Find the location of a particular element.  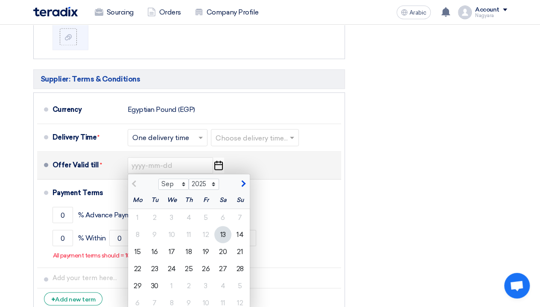

img: Teradix logo is located at coordinates (55, 12).